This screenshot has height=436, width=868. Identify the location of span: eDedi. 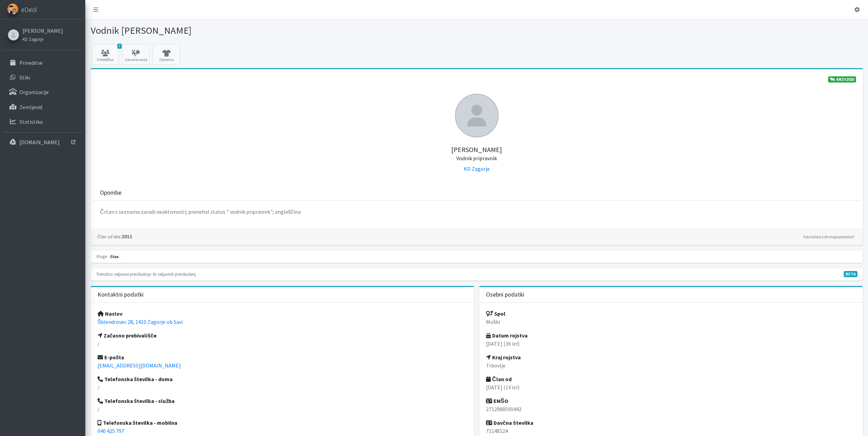
(29, 9).